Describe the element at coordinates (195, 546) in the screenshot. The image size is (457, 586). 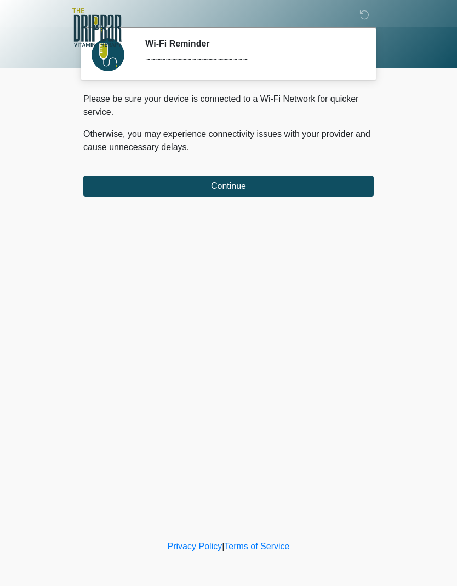
I see `a: Privacy Policy` at that location.